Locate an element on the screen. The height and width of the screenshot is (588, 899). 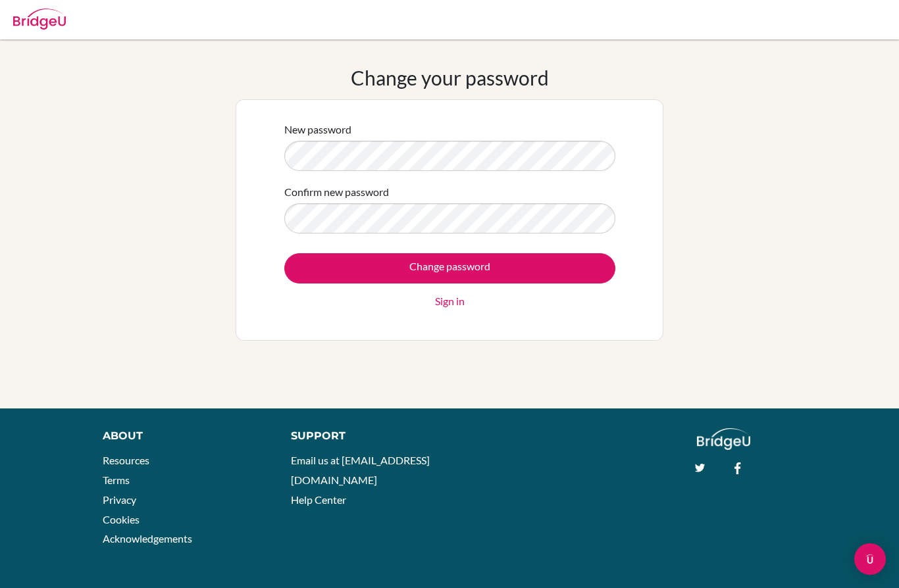
input: Change password is located at coordinates (449, 268).